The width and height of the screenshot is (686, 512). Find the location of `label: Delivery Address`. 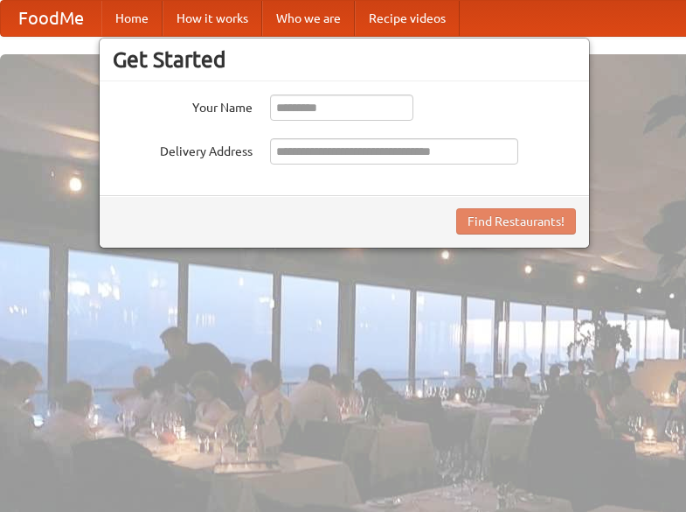

label: Delivery Address is located at coordinates (183, 149).